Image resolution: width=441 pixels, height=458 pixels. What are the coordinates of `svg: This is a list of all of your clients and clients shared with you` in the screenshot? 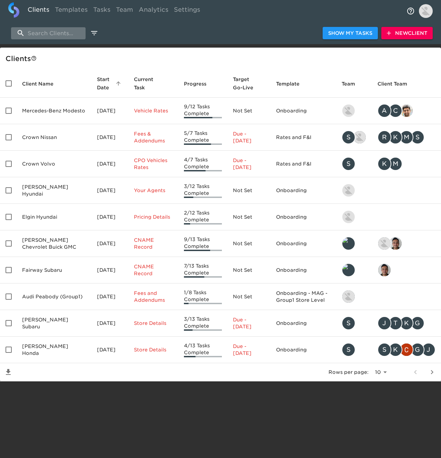 It's located at (34, 58).